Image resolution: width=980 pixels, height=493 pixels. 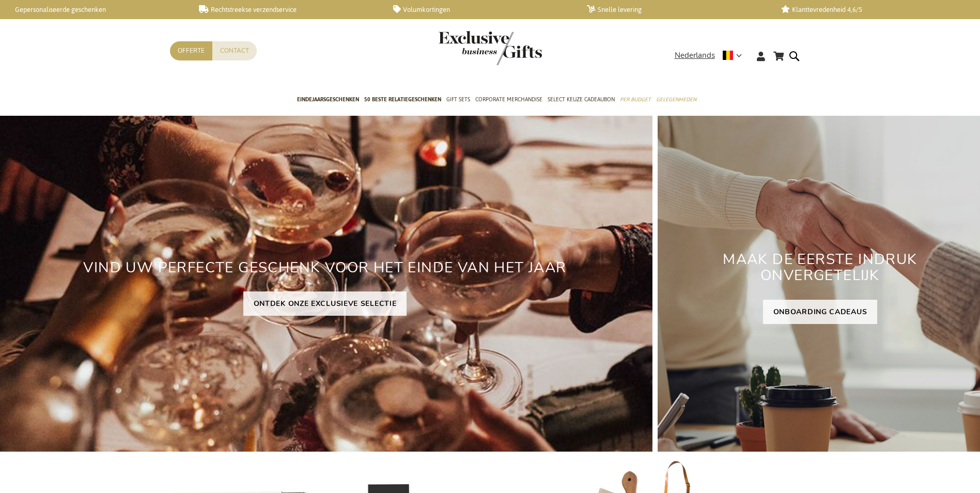 I want to click on a: Snelle levering, so click(x=676, y=9).